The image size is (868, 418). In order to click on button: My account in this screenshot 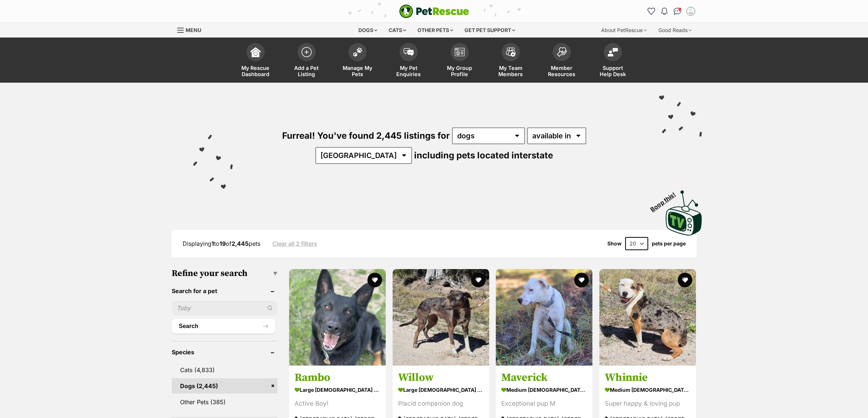, I will do `click(691, 11)`.